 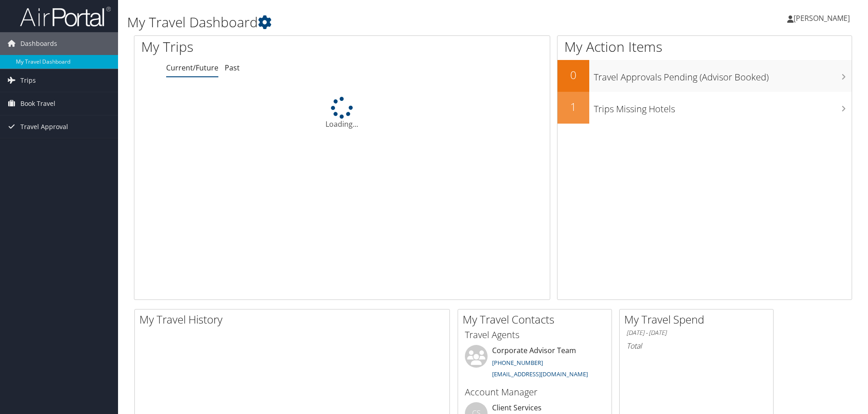 I want to click on a: 0Travel Approvals Pending (Advisor Booked), so click(x=705, y=76).